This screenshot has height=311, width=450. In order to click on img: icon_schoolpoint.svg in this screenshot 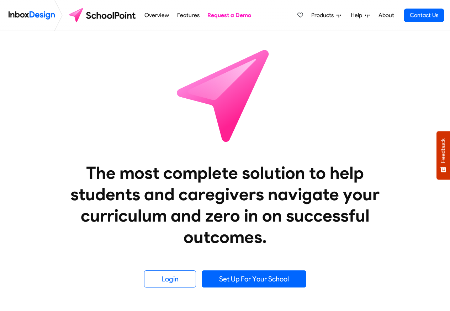, I will do `click(225, 95)`.